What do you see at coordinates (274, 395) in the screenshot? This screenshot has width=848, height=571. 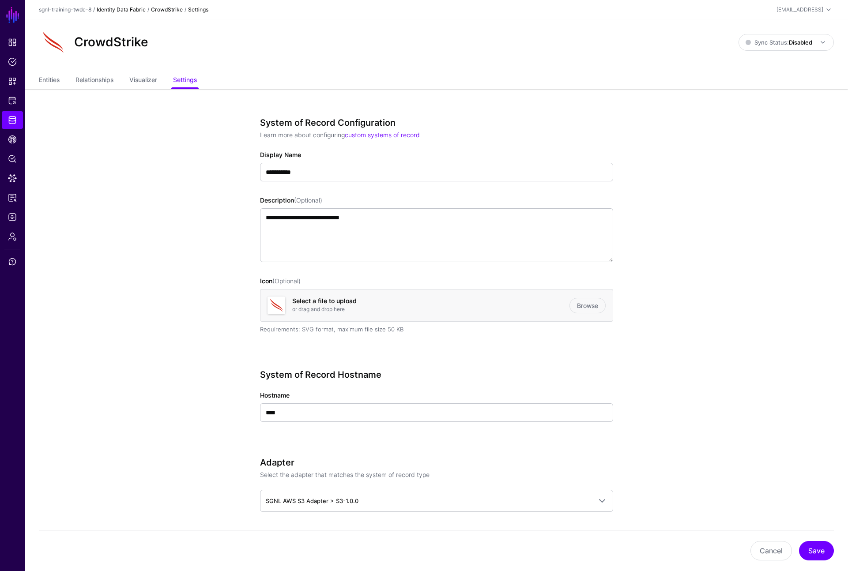 I see `label: Hostname` at bounding box center [274, 395].